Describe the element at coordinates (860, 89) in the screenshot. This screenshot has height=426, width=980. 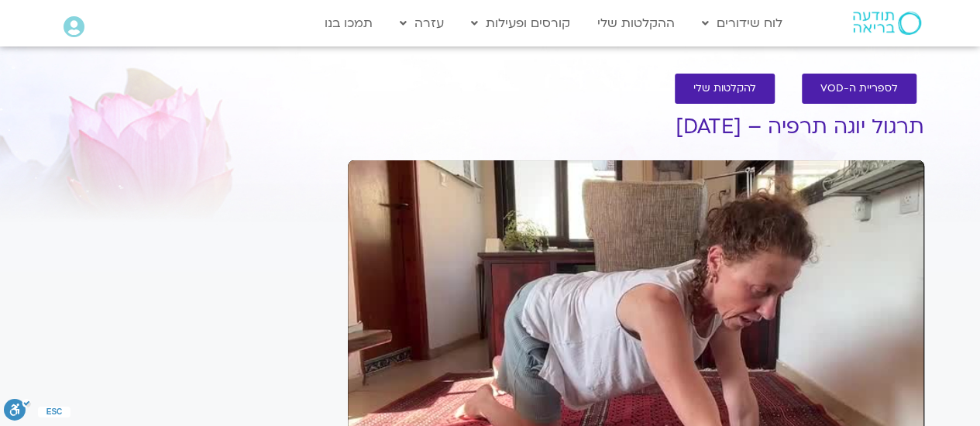
I see `a: לספריית ה-VOD` at that location.